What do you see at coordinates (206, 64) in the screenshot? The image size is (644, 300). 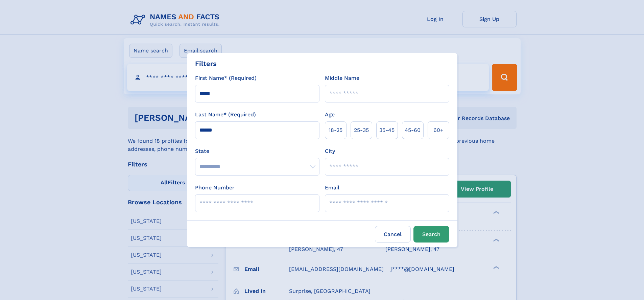 I see `div: Filters` at bounding box center [206, 64].